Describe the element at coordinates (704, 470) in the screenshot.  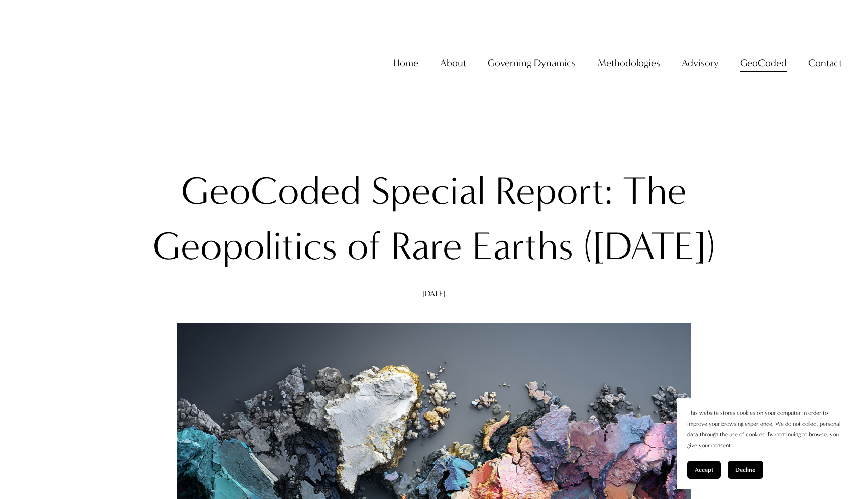
I see `button: Accept` at that location.